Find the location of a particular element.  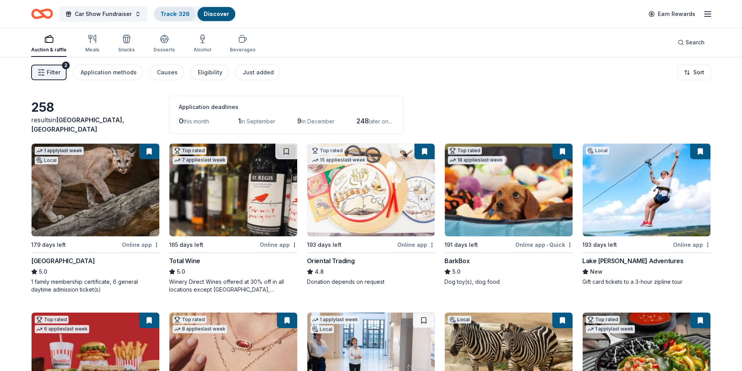

button: Sort is located at coordinates (694, 72).